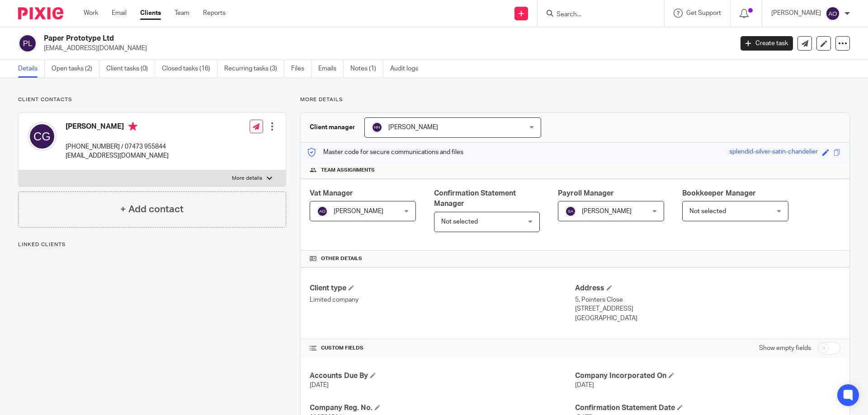 The height and width of the screenshot is (415, 868). Describe the element at coordinates (152, 245) in the screenshot. I see `p: Linked clients` at that location.